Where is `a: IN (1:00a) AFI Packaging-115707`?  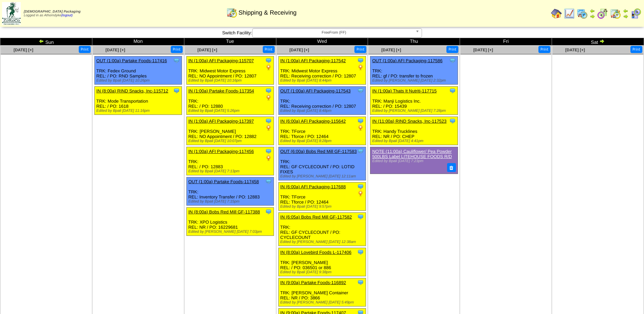
a: IN (1:00a) AFI Packaging-115707 is located at coordinates (221, 60).